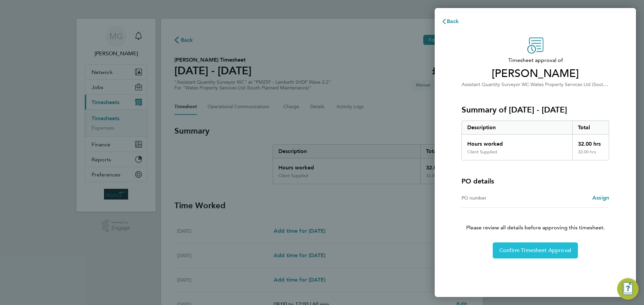  What do you see at coordinates (536, 251) in the screenshot?
I see `span: Confirm Timesheet Approval` at bounding box center [536, 251].